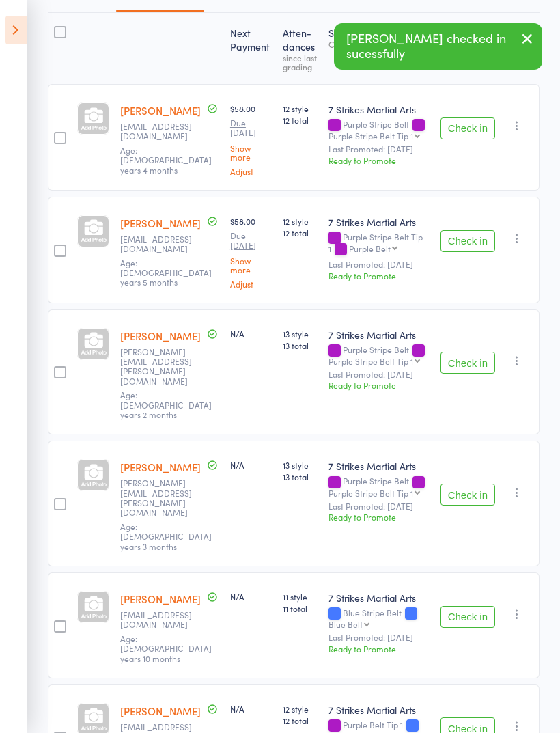 Image resolution: width=560 pixels, height=733 pixels. I want to click on div: since last grading, so click(300, 62).